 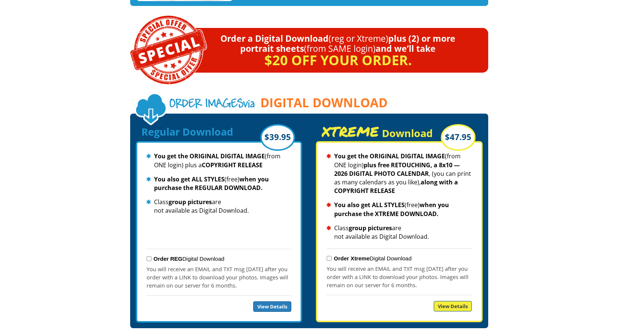 What do you see at coordinates (187, 132) in the screenshot?
I see `span: Regular Download` at bounding box center [187, 132].